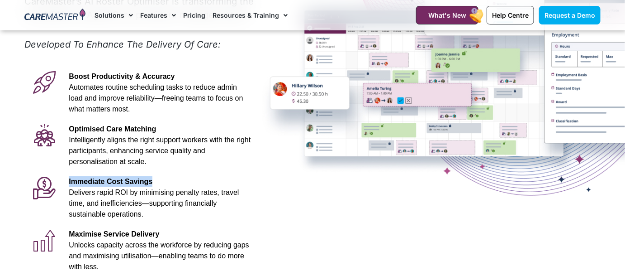 The width and height of the screenshot is (625, 271). Describe the element at coordinates (159, 255) in the screenshot. I see `span: Unlocks capacity across the workforce by reducing gaps and maximising utilisation—enabling teams ...` at that location.